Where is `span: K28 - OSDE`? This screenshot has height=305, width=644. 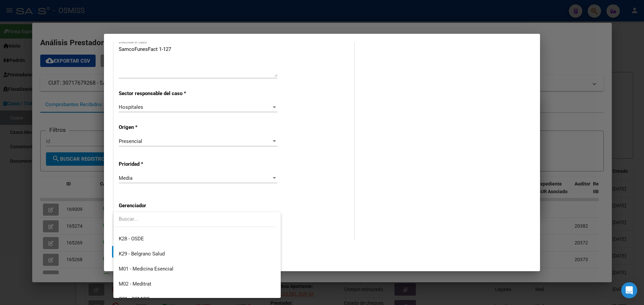 span: K28 - OSDE is located at coordinates (131, 239).